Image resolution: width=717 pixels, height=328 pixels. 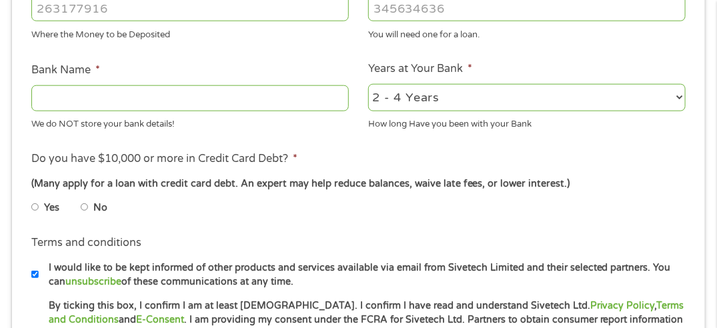 What do you see at coordinates (190, 32) in the screenshot?
I see `div: Where the Money to be Deposited` at bounding box center [190, 32].